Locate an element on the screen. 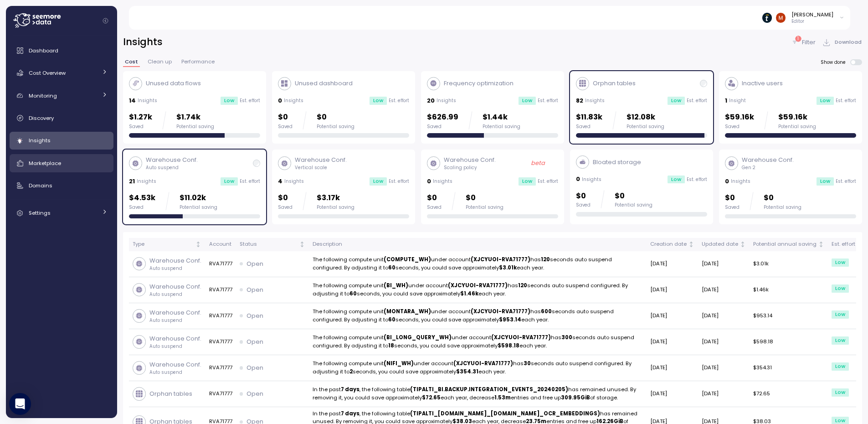 This screenshot has width=868, height=424. h2: Insights is located at coordinates (143, 42).